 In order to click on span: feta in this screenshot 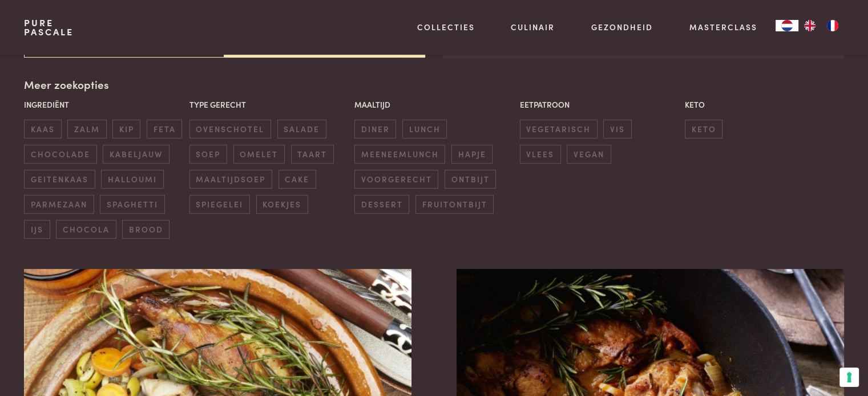, I will do `click(165, 129)`.